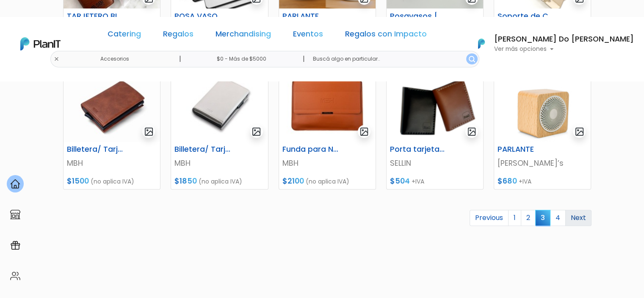 The height and width of the screenshot is (298, 644). What do you see at coordinates (78, 181) in the screenshot?
I see `span: $1500` at bounding box center [78, 181].